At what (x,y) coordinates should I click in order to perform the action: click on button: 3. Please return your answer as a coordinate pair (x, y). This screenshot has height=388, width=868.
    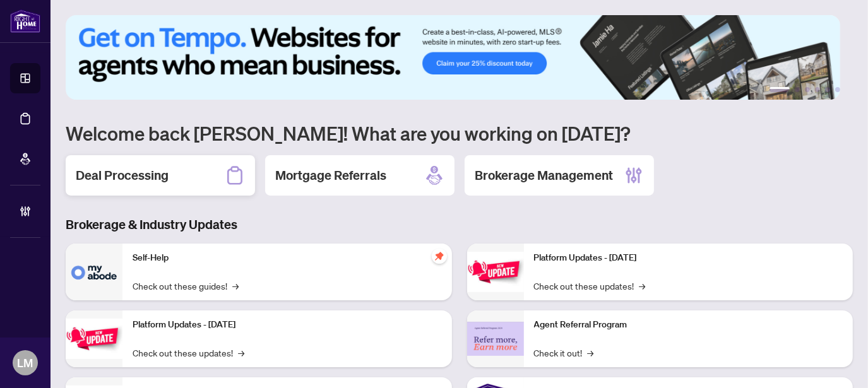
    Looking at the image, I should click on (808, 89).